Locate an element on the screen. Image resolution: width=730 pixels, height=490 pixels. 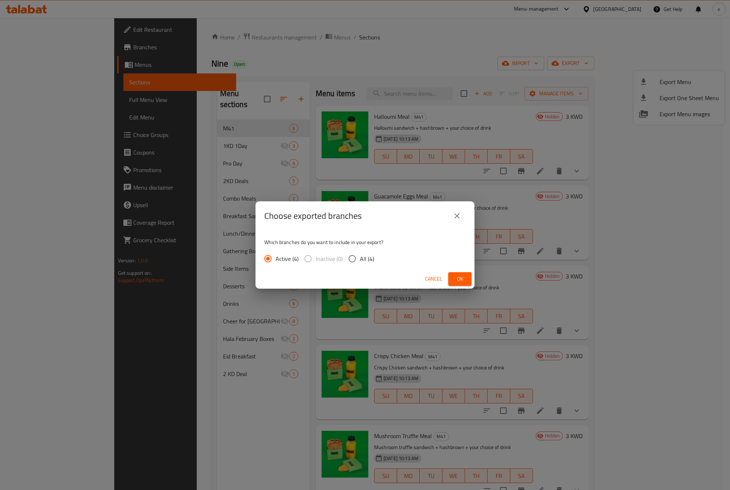
button: Ok is located at coordinates (460, 279).